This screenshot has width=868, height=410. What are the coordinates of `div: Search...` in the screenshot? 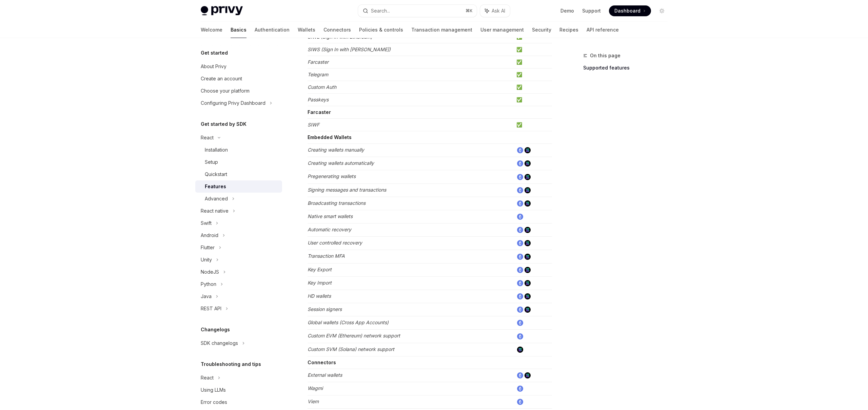 It's located at (380, 11).